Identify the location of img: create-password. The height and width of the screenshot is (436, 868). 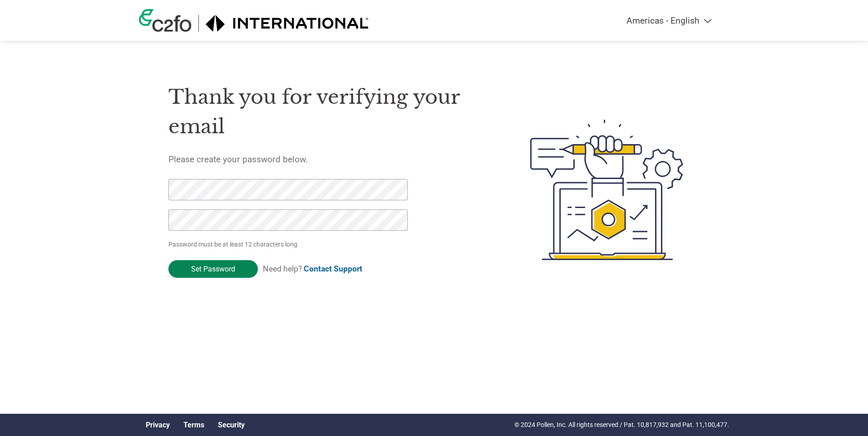
(606, 190).